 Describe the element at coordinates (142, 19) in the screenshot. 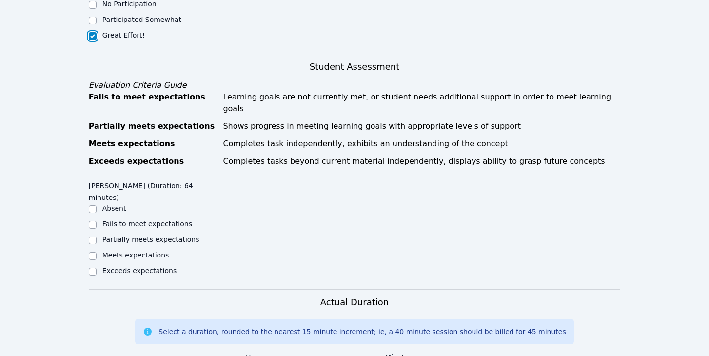

I see `label: Participated Somewhat` at that location.